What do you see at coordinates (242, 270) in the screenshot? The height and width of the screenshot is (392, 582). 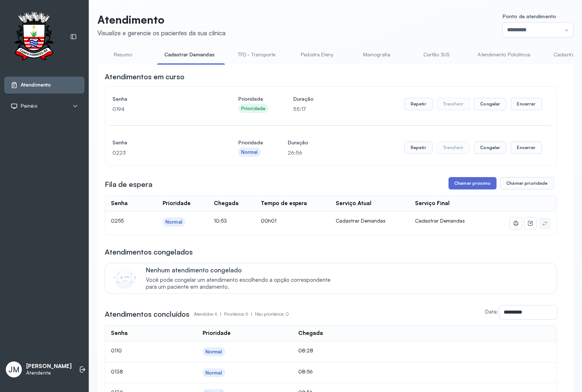 I see `p: Nenhum atendimento congelado` at bounding box center [242, 270].